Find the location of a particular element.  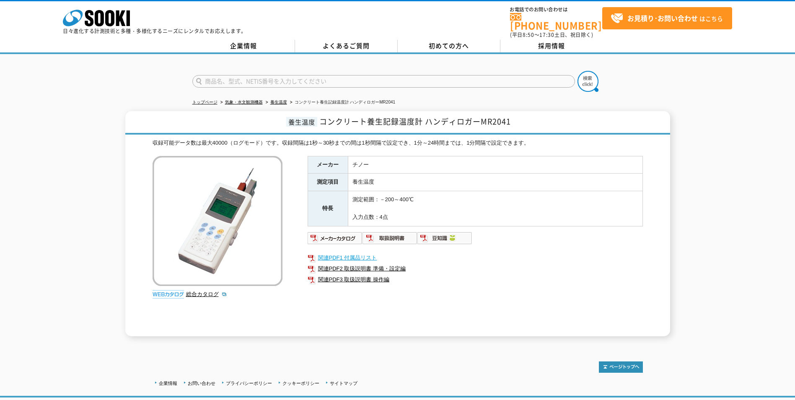

span: 8:50 is located at coordinates (528, 35).